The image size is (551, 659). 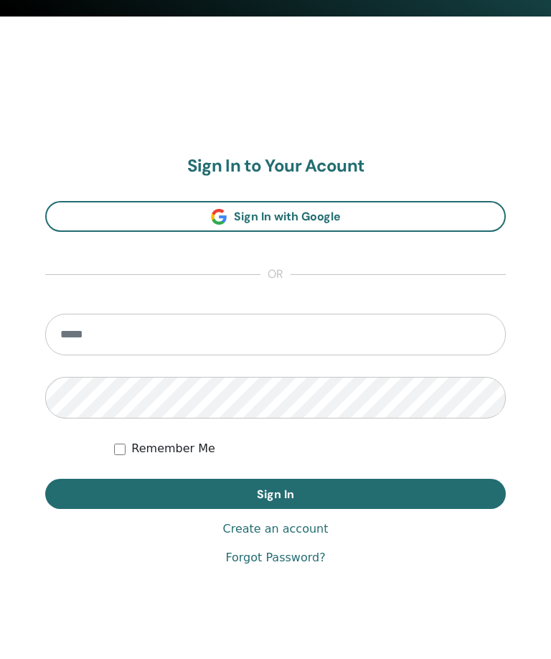 What do you see at coordinates (287, 217) in the screenshot?
I see `span: Sign In with Google` at bounding box center [287, 217].